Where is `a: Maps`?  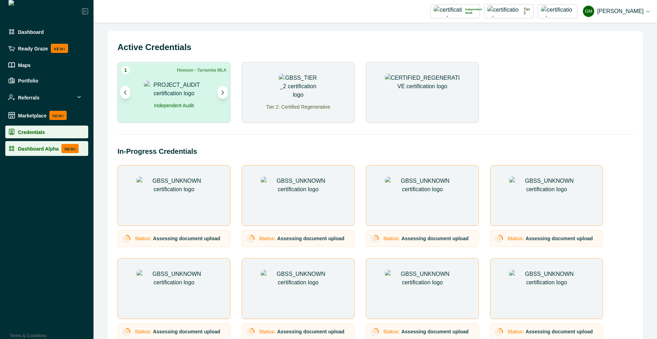 a: Maps is located at coordinates (47, 65).